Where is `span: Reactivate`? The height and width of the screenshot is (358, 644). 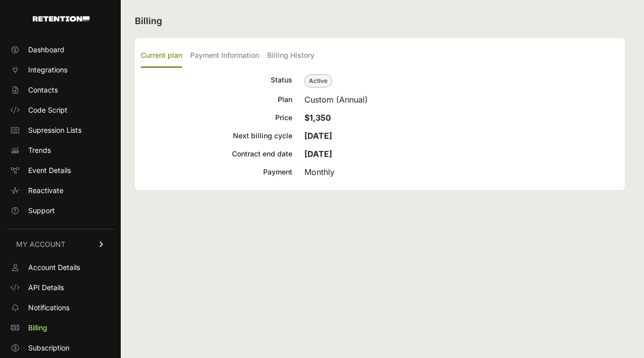
span: Reactivate is located at coordinates (45, 190).